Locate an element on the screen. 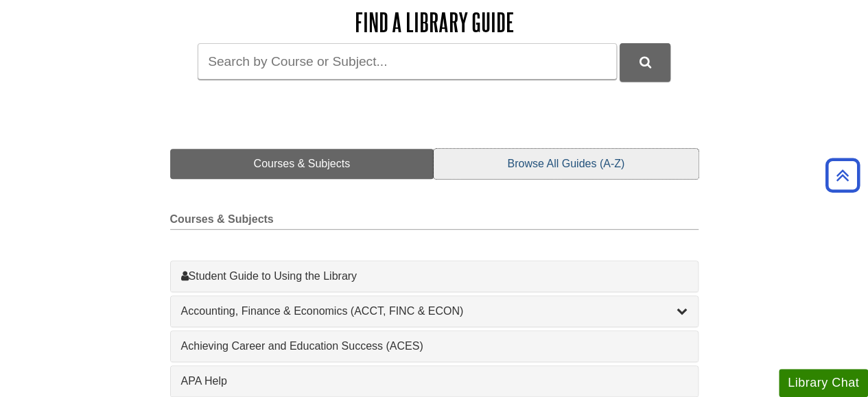 The height and width of the screenshot is (397, 868). div: APA Help is located at coordinates (435, 381).